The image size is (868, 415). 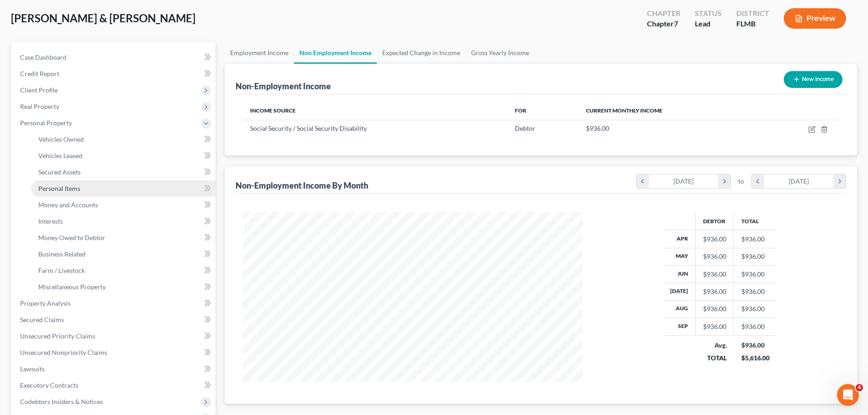 I want to click on span: Interests, so click(x=51, y=221).